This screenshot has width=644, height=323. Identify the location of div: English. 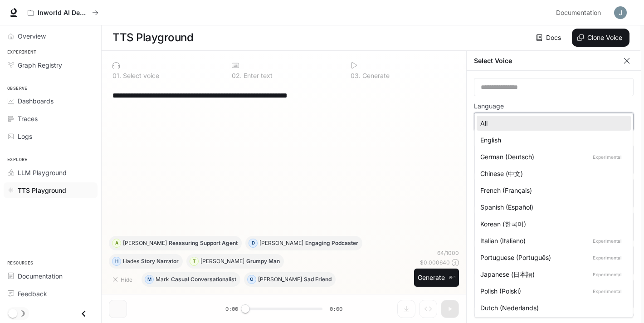
(552, 140).